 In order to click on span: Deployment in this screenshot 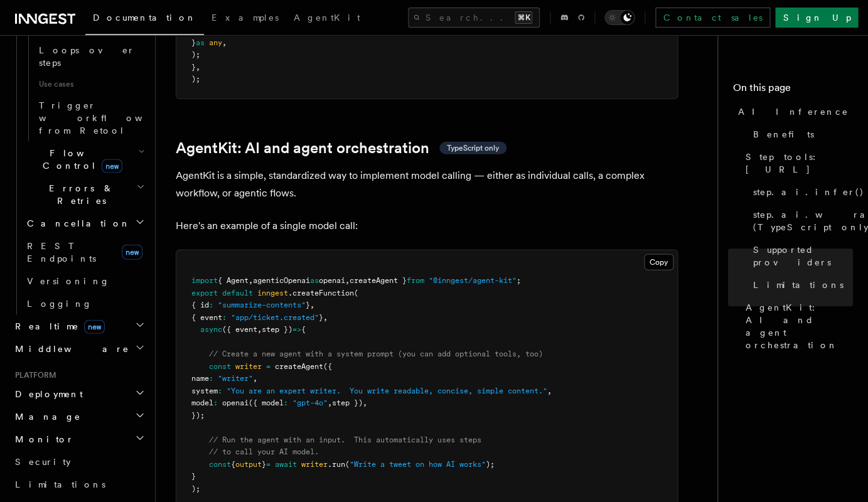, I will do `click(47, 394)`.